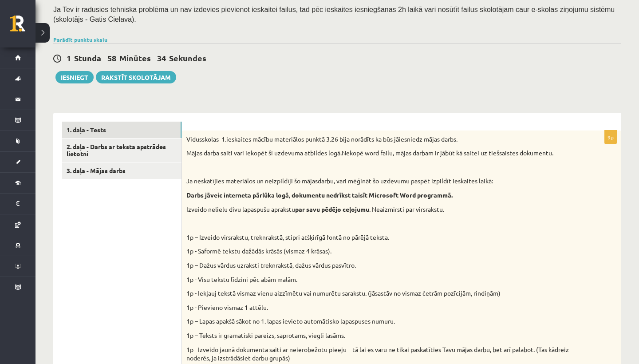 This screenshot has width=639, height=364. Describe the element at coordinates (69, 57) in the screenshot. I see `span: 1` at that location.